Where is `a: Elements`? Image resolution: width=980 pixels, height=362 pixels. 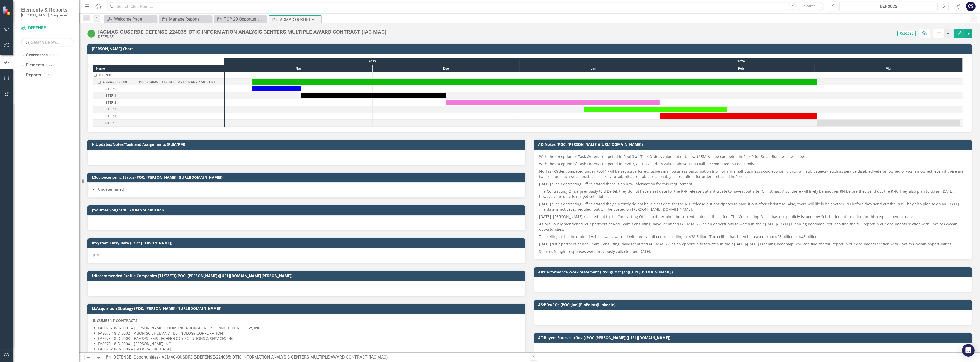
a: Elements is located at coordinates (34, 65).